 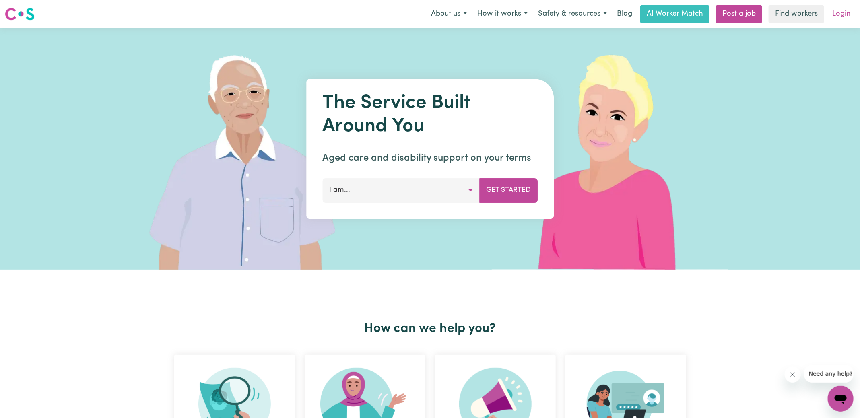 I want to click on p: Aged care and disability support on your terms, so click(x=430, y=158).